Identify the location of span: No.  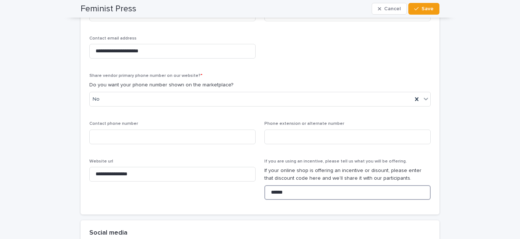
(96, 99).